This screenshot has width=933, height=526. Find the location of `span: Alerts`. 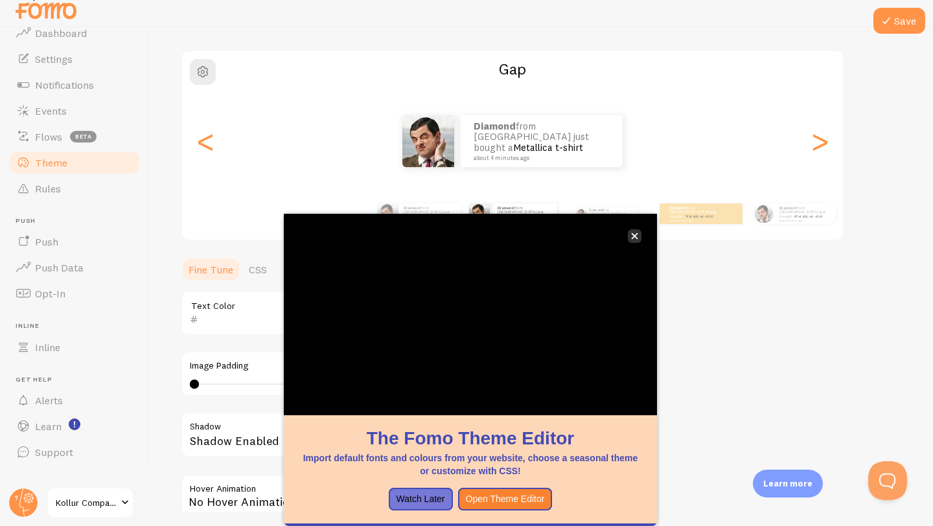

span: Alerts is located at coordinates (49, 400).